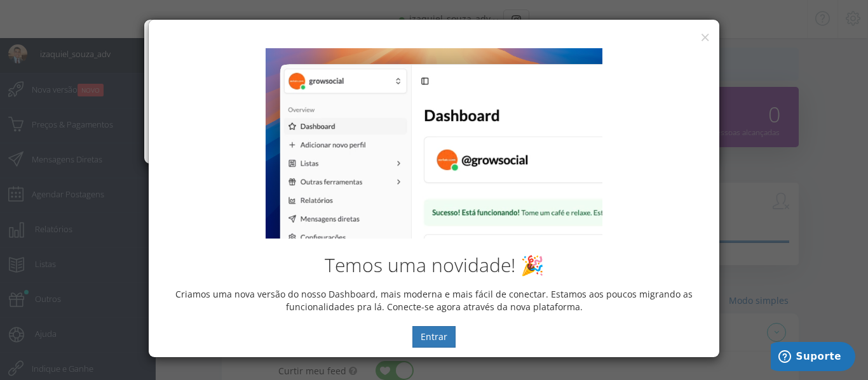 Image resolution: width=868 pixels, height=380 pixels. I want to click on h2: Temos uma novidade! 🎉, so click(434, 265).